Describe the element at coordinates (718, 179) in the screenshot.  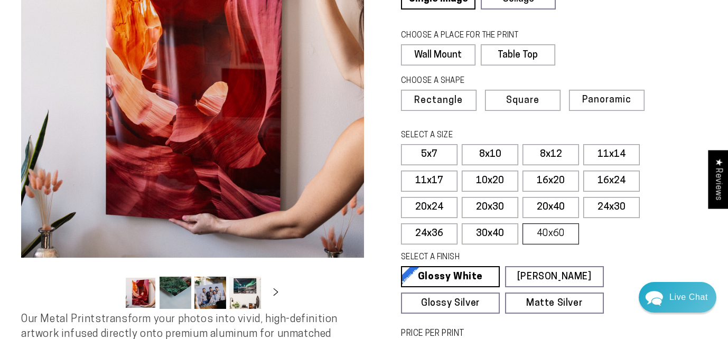
I see `div: Click to open Judge.me floating reviews tab` at that location.